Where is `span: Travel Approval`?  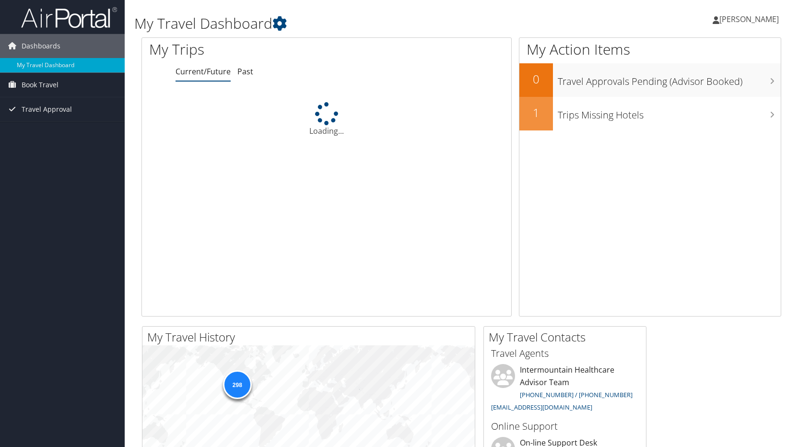 span: Travel Approval is located at coordinates (47, 109).